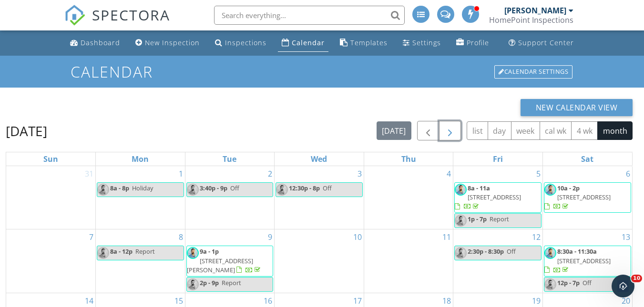 This screenshot has height=307, width=644. Describe the element at coordinates (447, 237) in the screenshot. I see `a: Go to September 11, 2025` at that location.